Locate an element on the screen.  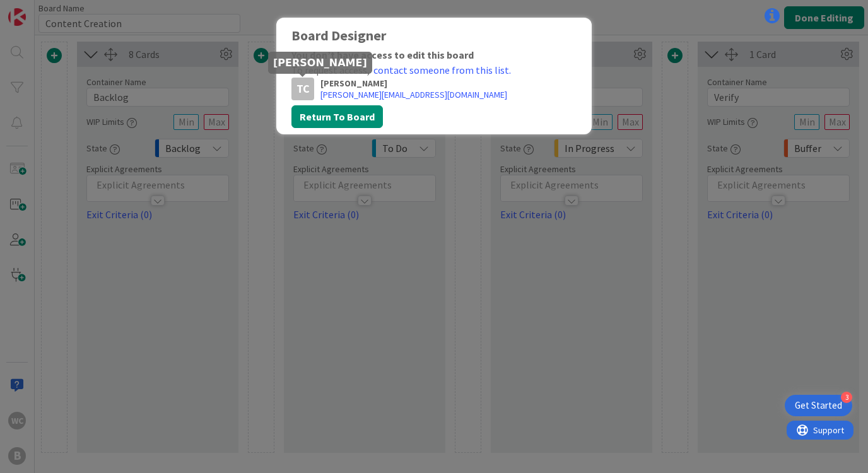
div: Get Started is located at coordinates (818, 405).